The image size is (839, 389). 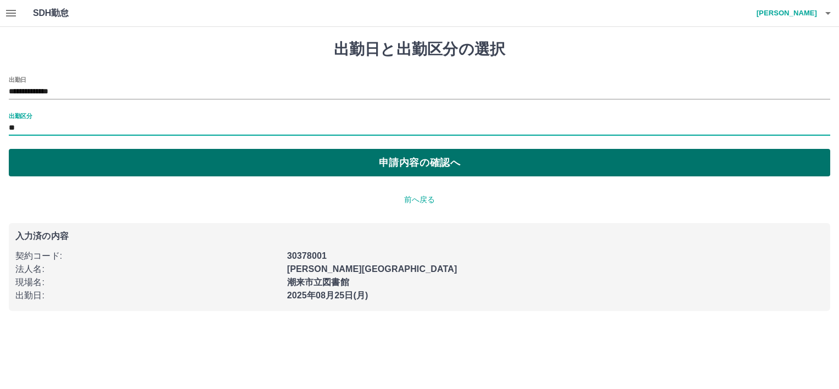 I want to click on p: 前へ戻る, so click(x=419, y=199).